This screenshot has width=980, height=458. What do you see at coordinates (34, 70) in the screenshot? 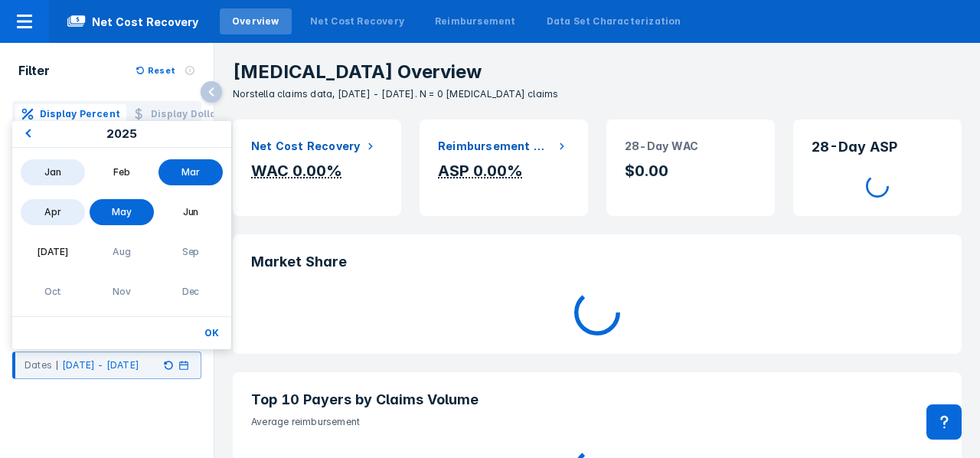
I see `p: Filter` at bounding box center [34, 70].